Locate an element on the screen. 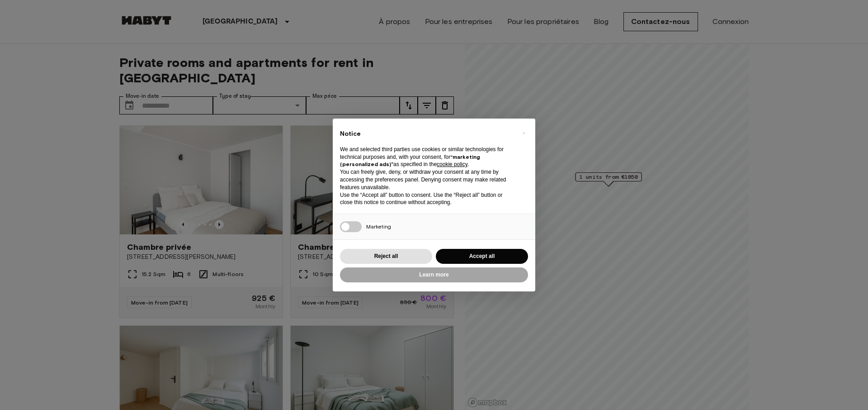 The height and width of the screenshot is (410, 868). span: Marketing is located at coordinates (378, 226).